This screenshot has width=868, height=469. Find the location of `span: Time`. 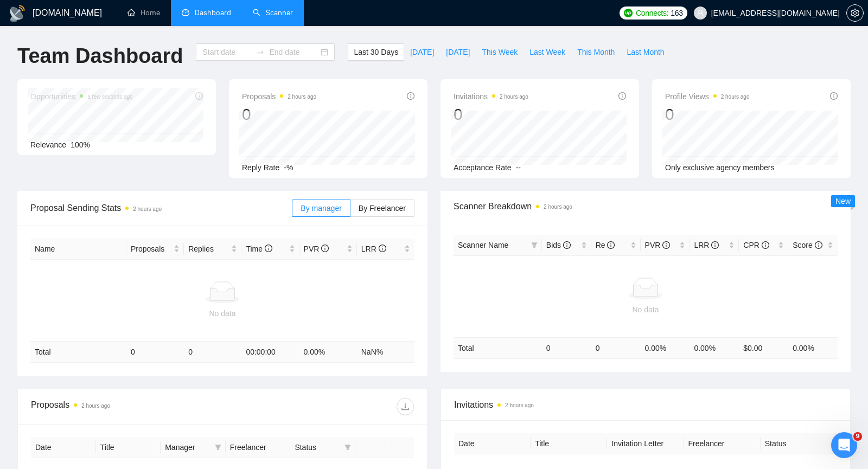

span: Time is located at coordinates (259, 249).